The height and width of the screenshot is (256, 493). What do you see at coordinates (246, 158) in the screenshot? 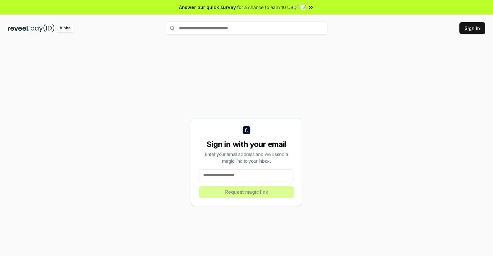
I see `div: Enter your email address and we’ll send a magic link to your inbox.` at bounding box center [246, 158].